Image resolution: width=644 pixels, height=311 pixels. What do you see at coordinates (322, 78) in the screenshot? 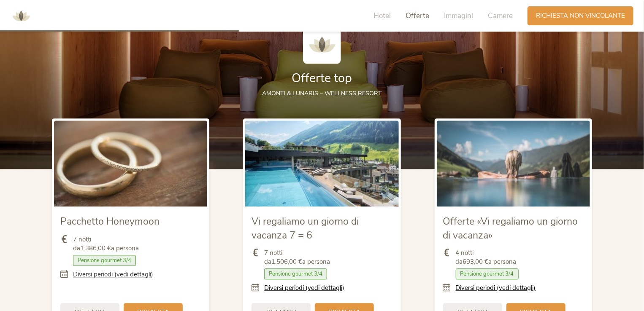
I see `span: Offerte top` at bounding box center [322, 78].